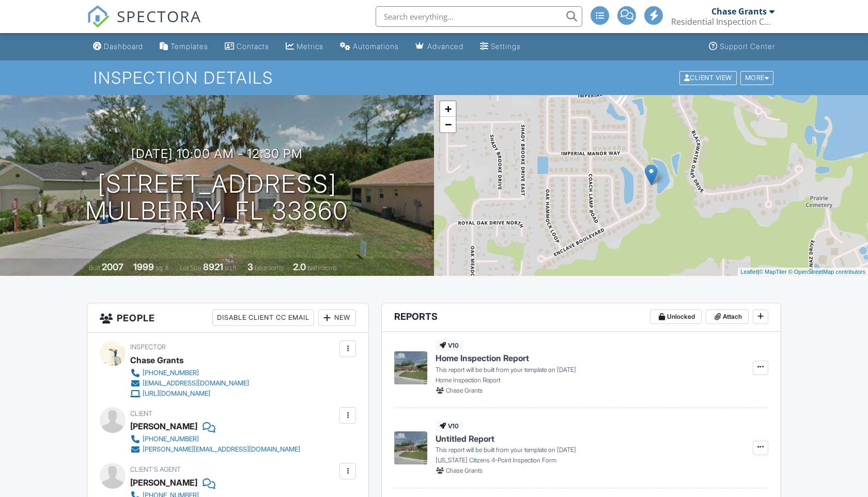 This screenshot has width=868, height=497. I want to click on div: Residential Inspection Consultants, so click(723, 22).